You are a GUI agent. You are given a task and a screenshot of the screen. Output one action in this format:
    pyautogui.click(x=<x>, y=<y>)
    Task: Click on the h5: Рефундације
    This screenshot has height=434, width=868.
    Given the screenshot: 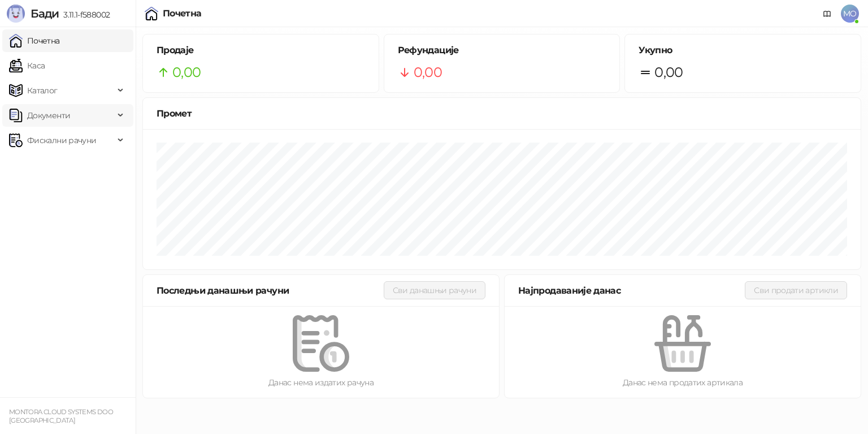 What is the action you would take?
    pyautogui.click(x=502, y=50)
    